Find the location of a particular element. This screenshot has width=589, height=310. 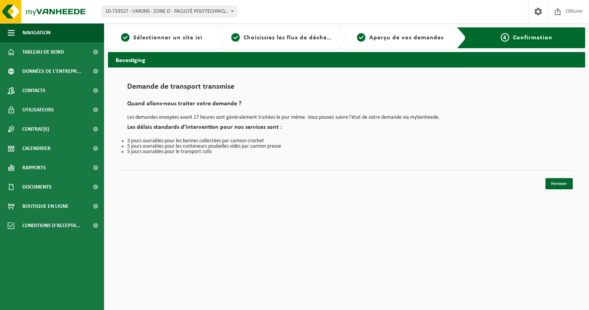

span: 3 is located at coordinates (361, 37).